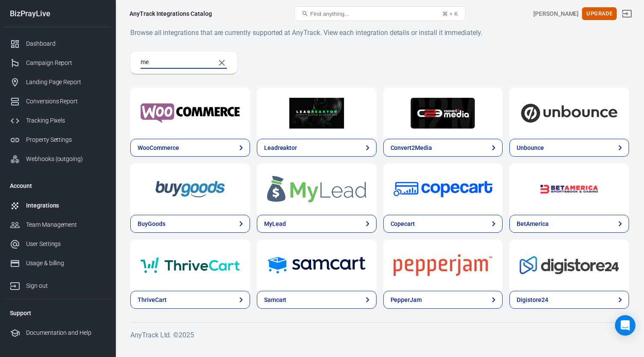  I want to click on a: Dashboard, so click(58, 44).